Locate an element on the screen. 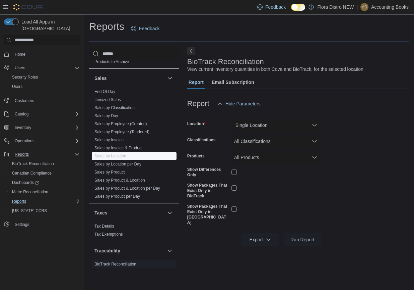  span: Sales by Product is located at coordinates (110, 172).